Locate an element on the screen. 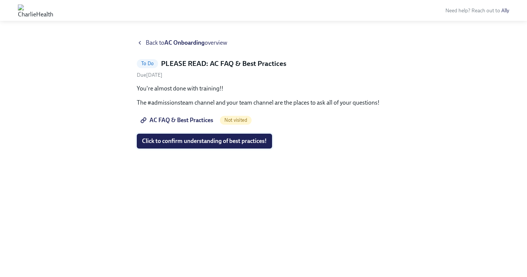 The height and width of the screenshot is (277, 527). span: To Do is located at coordinates (147, 63).